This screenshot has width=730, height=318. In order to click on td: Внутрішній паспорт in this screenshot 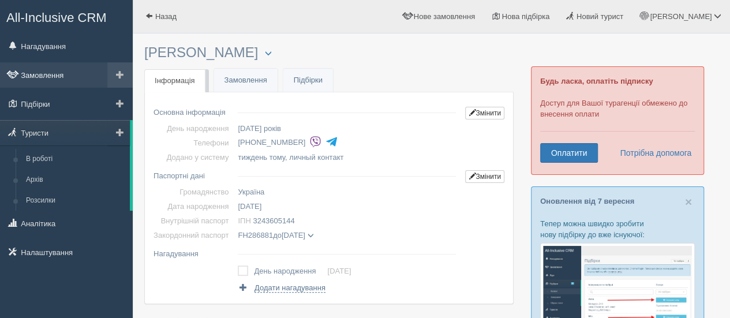, I will do `click(193, 220)`.